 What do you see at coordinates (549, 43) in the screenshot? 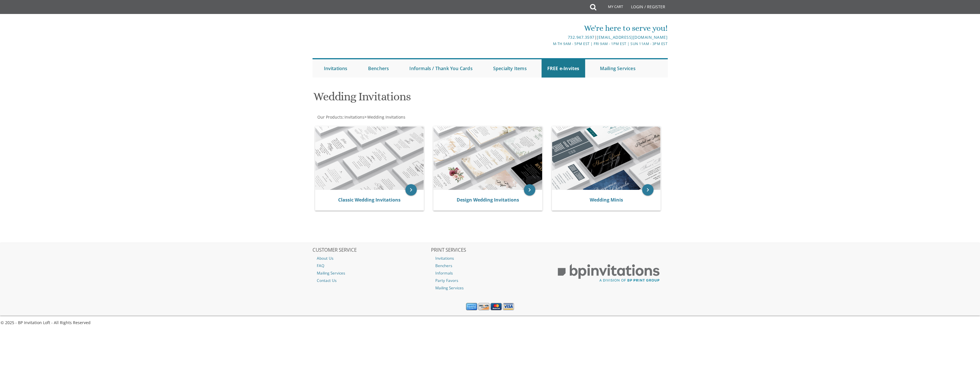
I see `div: M-Th 9am - 5pm EST | Fri 9am - 1pm EST | Sun 11am - 3pm EST` at bounding box center [549, 43].